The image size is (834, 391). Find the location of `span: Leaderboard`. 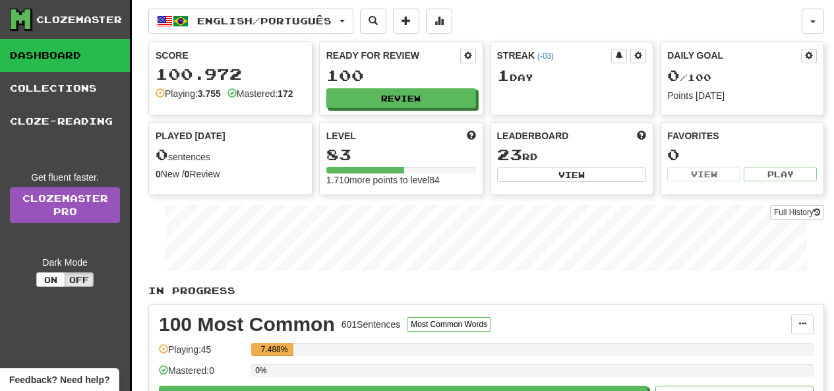

span: Leaderboard is located at coordinates (533, 136).